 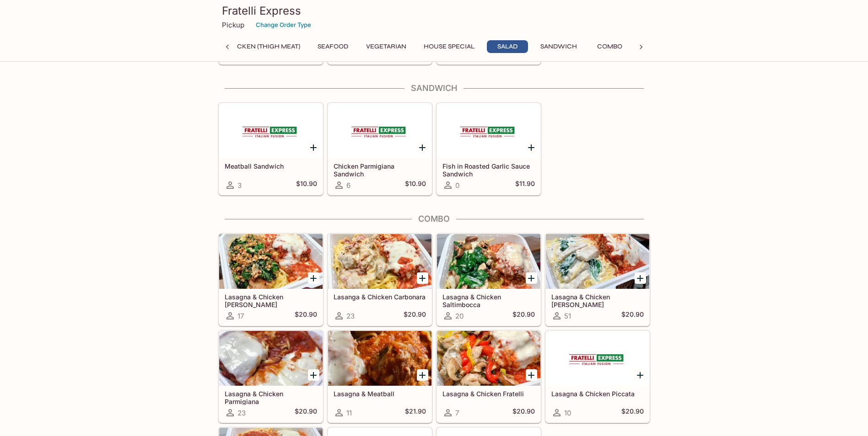 What do you see at coordinates (531, 148) in the screenshot?
I see `button: Add Fish in Roasted Garlic Sauce Sandwich` at bounding box center [531, 148].